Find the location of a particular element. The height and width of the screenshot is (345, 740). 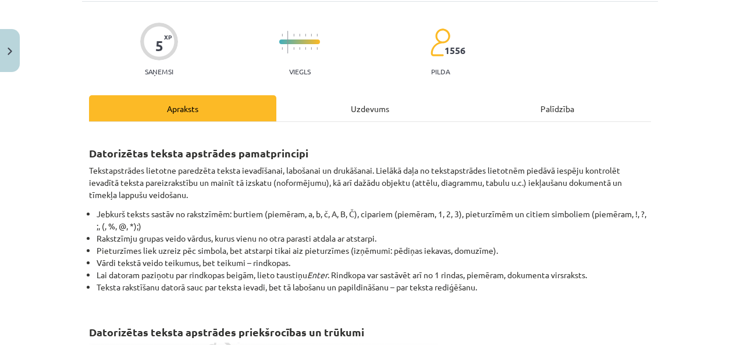

img: icon-long-line-d9ea69661e0d244f92f715978eff75569469978d946b2353a9bb055b3ed8787d.svg is located at coordinates (288, 42).